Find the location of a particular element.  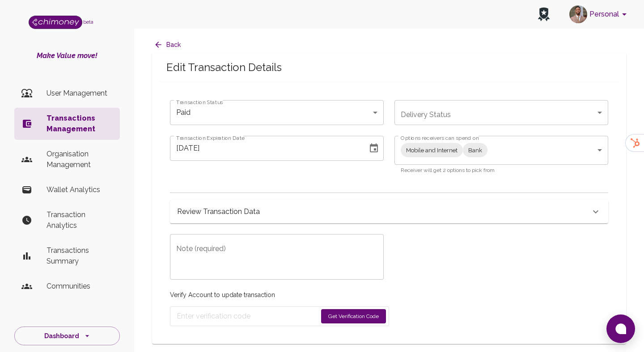

span: Mobile and Internet is located at coordinates (431, 150).